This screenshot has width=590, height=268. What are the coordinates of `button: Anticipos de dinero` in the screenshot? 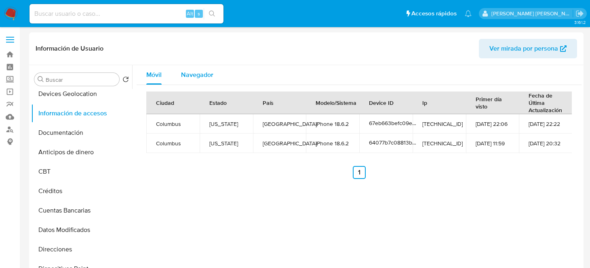 It's located at (82, 152).